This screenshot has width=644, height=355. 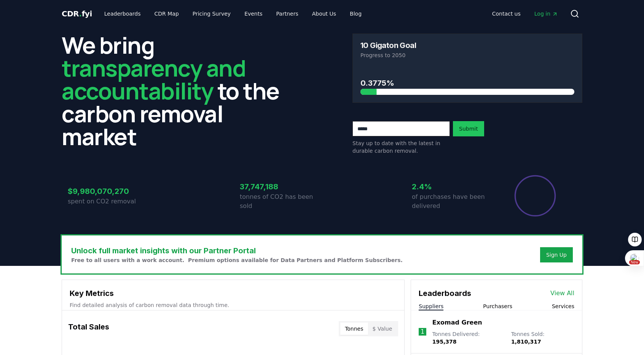 I want to click on p: Find detailed analysis of carbon removal data through time., so click(x=233, y=305).